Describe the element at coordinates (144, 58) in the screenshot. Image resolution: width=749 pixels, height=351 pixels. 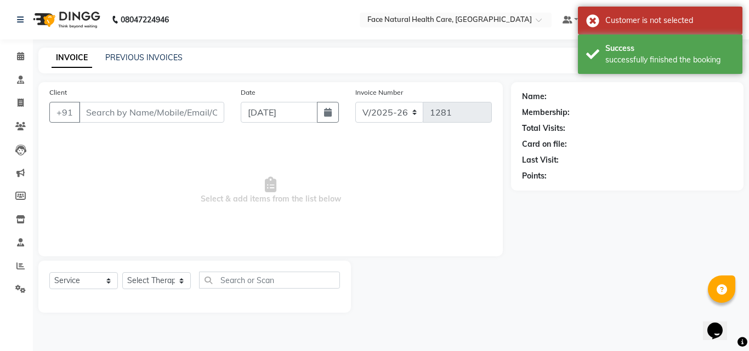
I see `a: PREVIOUS INVOICES` at that location.